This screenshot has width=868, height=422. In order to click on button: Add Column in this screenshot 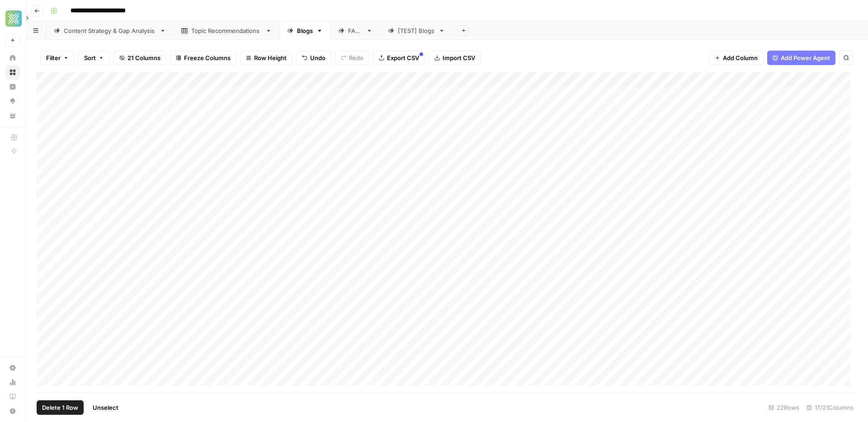, I will do `click(736, 58)`.